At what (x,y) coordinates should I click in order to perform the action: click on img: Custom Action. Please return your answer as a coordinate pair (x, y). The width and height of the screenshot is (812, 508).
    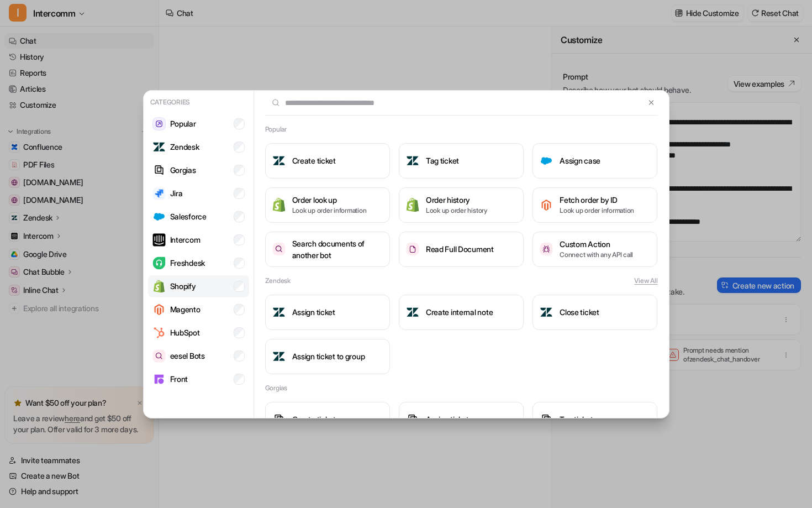
    Looking at the image, I should click on (546, 249).